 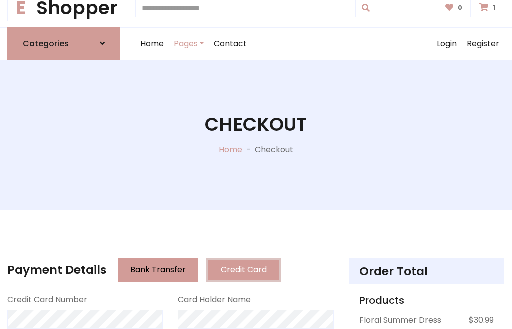 What do you see at coordinates (483, 44) in the screenshot?
I see `a: Register` at bounding box center [483, 44].